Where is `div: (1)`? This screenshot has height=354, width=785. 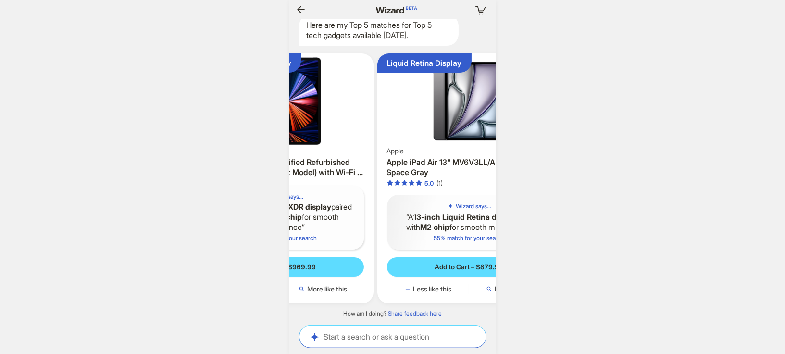 div: (1) is located at coordinates (440, 183).